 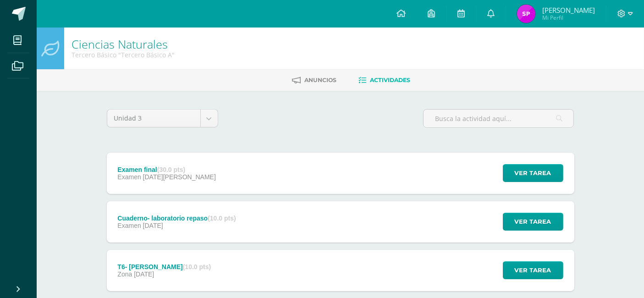 What do you see at coordinates (315, 81) in the screenshot?
I see `a: Anuncios` at bounding box center [315, 81].